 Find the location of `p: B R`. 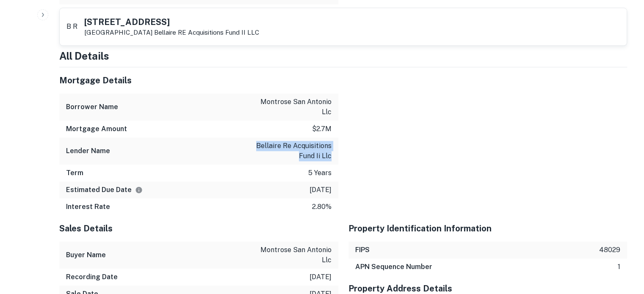

p: B R is located at coordinates (72, 27).